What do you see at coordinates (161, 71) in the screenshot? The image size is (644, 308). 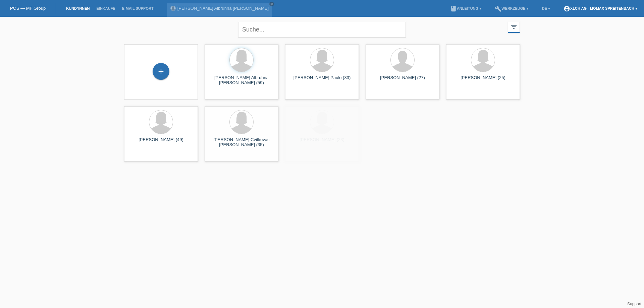 I see `div: Kund*in hinzufügen` at bounding box center [161, 71].